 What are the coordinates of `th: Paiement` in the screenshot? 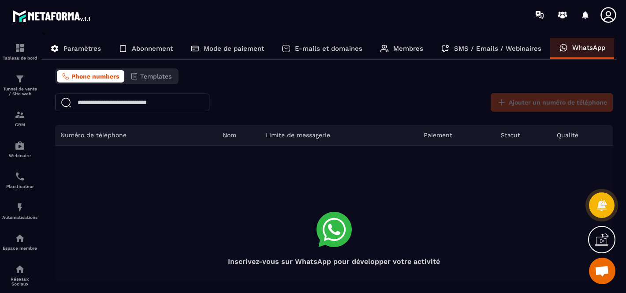 It's located at (457, 135).